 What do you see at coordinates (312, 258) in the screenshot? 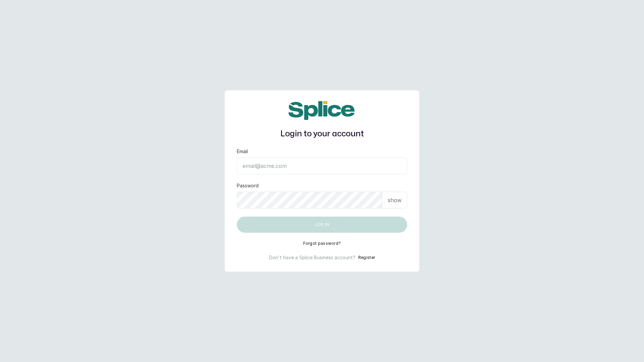
I see `p: Don't have a Splice Business account?` at bounding box center [312, 258].